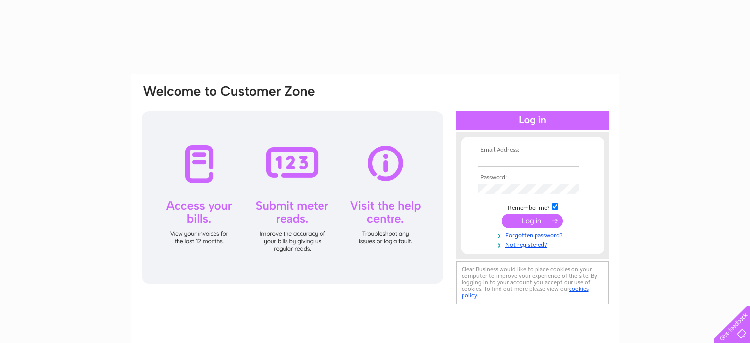 The width and height of the screenshot is (750, 343). What do you see at coordinates (532, 177) in the screenshot?
I see `th: Password:` at bounding box center [532, 177].